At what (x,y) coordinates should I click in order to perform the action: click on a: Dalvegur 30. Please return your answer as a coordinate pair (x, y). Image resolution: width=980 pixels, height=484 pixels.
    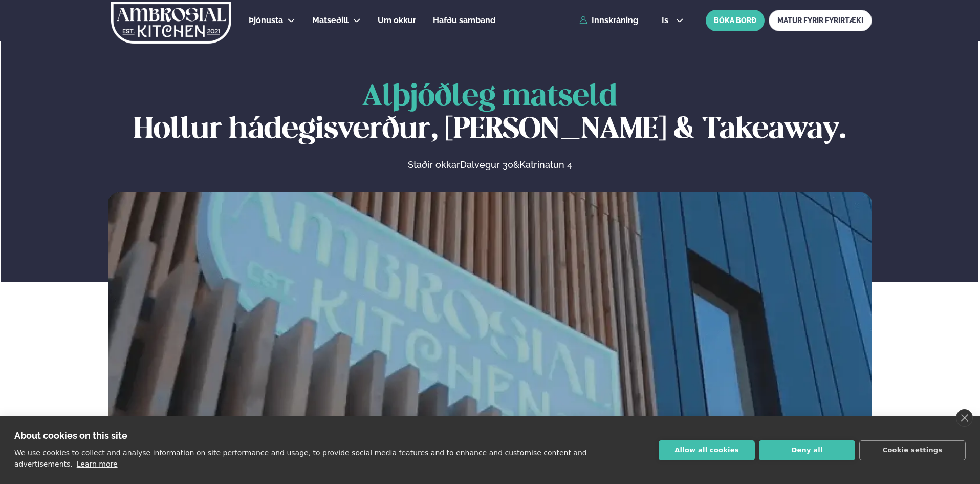
    Looking at the image, I should click on (487, 165).